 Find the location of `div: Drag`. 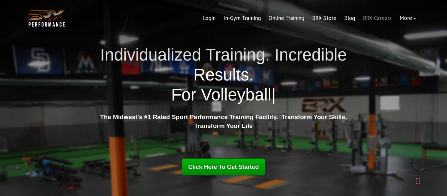

div: Drag is located at coordinates (418, 181).